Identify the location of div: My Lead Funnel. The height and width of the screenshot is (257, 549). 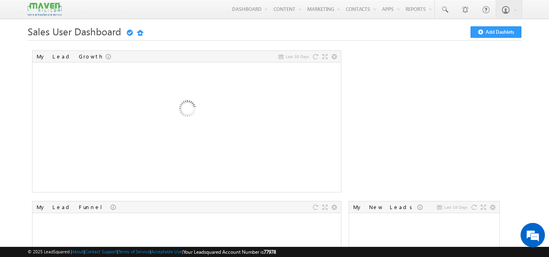
(74, 207).